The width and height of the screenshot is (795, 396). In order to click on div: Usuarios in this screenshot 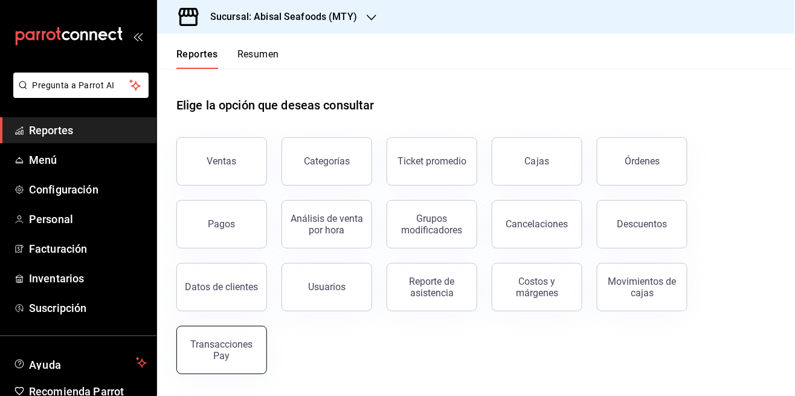, I will do `click(327, 287)`.